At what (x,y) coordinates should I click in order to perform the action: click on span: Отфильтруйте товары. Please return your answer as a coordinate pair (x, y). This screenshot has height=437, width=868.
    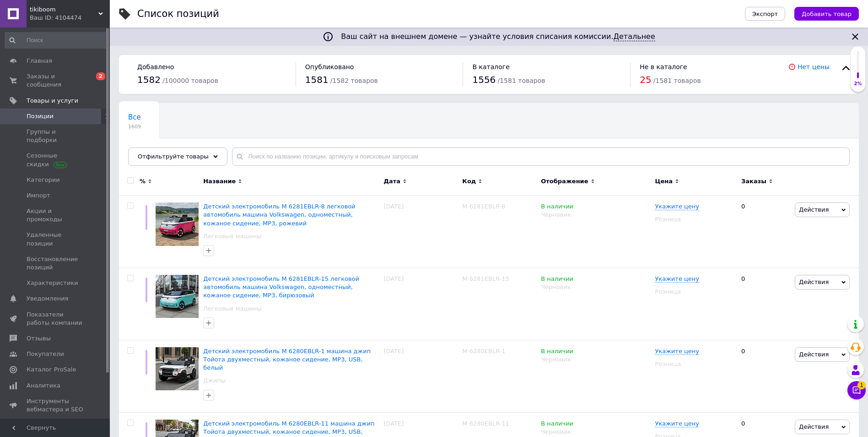
    Looking at the image, I should click on (173, 156).